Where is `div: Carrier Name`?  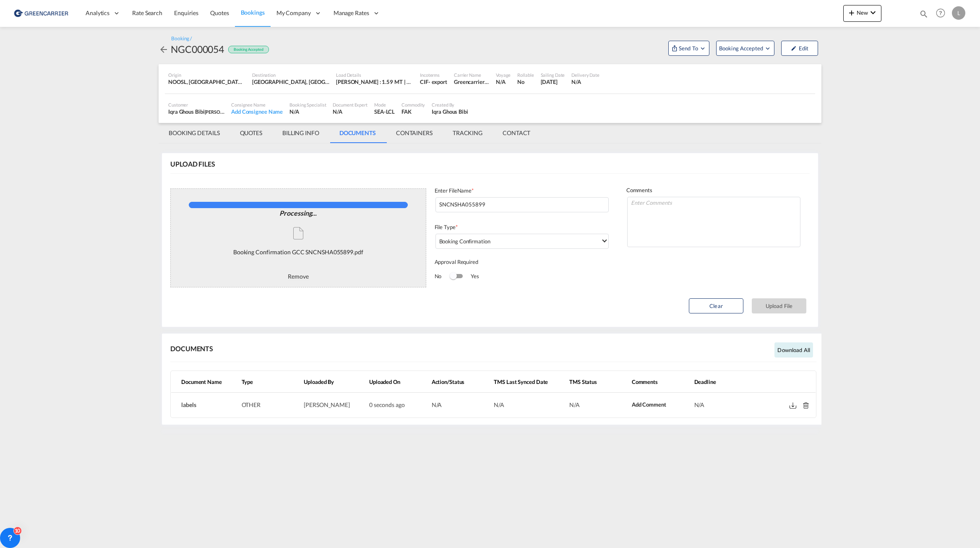 div: Carrier Name is located at coordinates (472, 75).